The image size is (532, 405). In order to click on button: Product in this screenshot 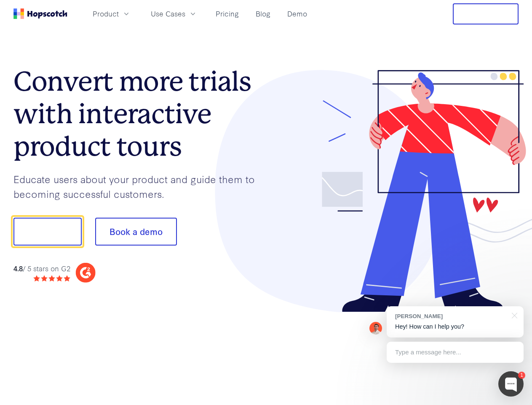, I will do `click(112, 13)`.